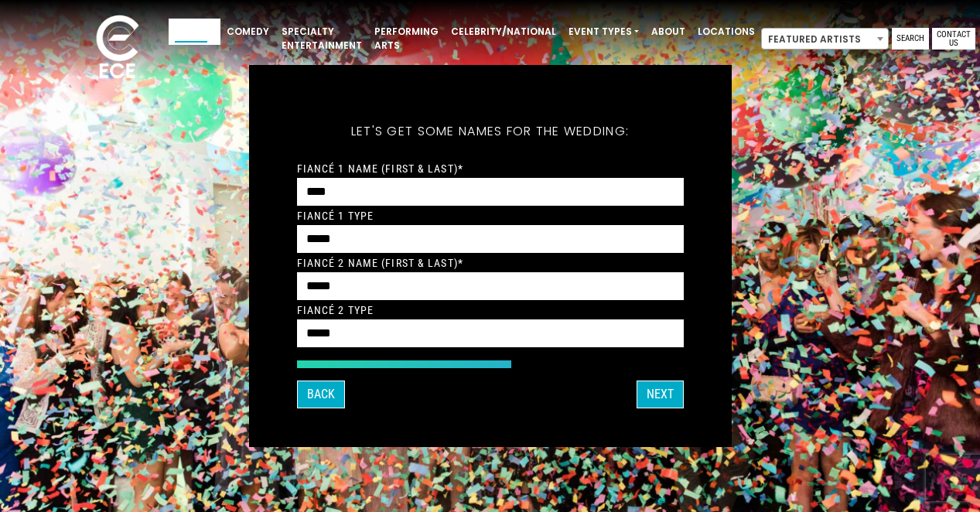 The image size is (980, 512). What do you see at coordinates (380, 262) in the screenshot?
I see `label: Fiancé 2 Name (First & Last)*` at bounding box center [380, 262].